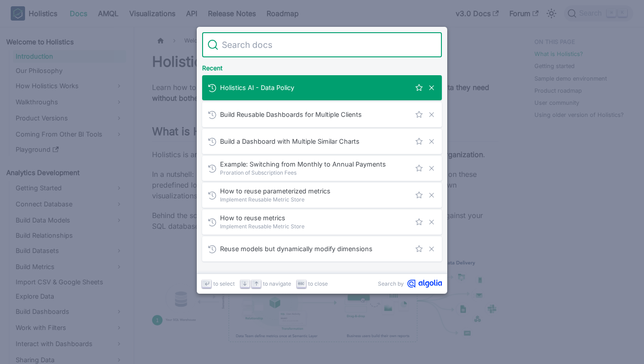 Image resolution: width=644 pixels, height=364 pixels. What do you see at coordinates (322, 114) in the screenshot?
I see `a: Build Reusable Dashboards for Multiple Clients` at bounding box center [322, 114].